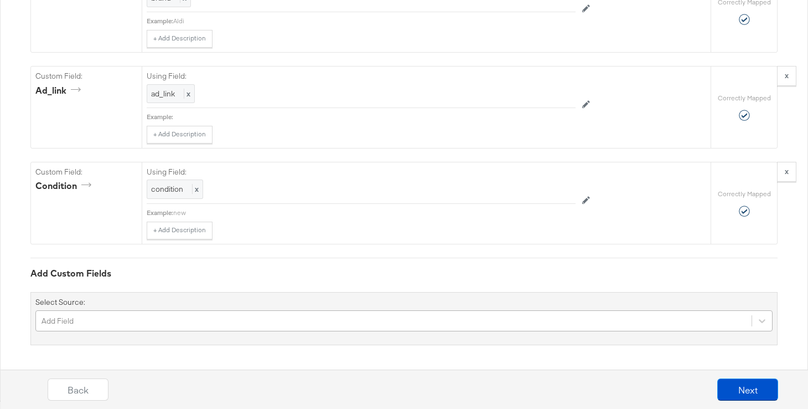  I want to click on div: new, so click(374, 213).